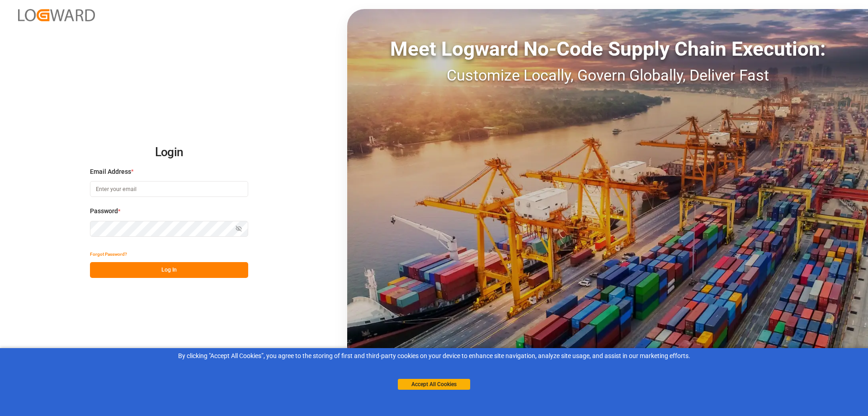 The image size is (868, 416). I want to click on button: Log In, so click(169, 270).